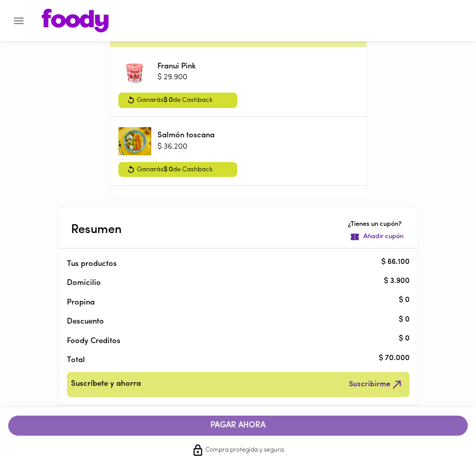 This screenshot has height=465, width=476. I want to click on button: Menu, so click(19, 20).